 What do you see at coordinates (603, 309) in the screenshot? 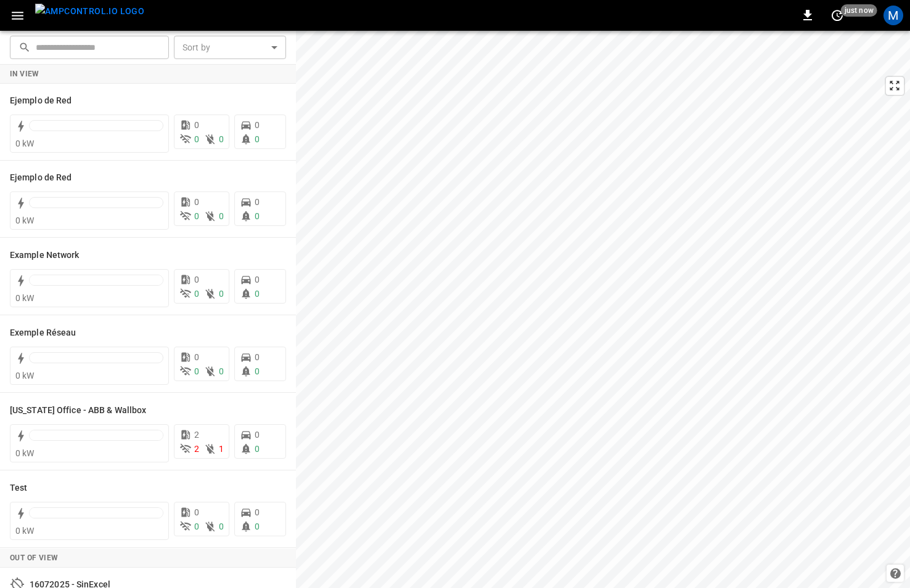
I see `canvas: Map` at bounding box center [603, 309].